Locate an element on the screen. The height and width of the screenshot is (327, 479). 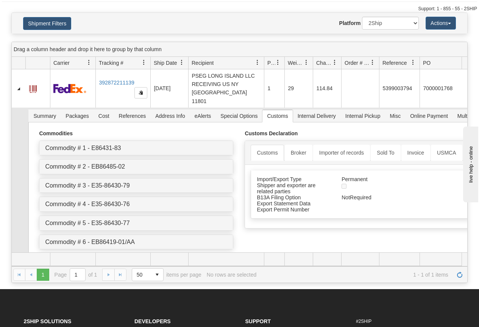
span: References is located at coordinates (132, 116).